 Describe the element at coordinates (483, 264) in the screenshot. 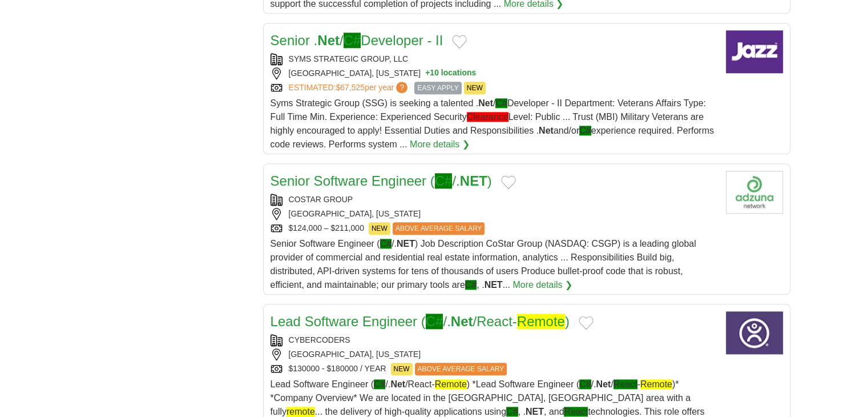

I see `span: Senior Software Engineer ( /. ) Job Description CoStar Group (NASDAQ: CSGP) is a leading global p...` at that location.